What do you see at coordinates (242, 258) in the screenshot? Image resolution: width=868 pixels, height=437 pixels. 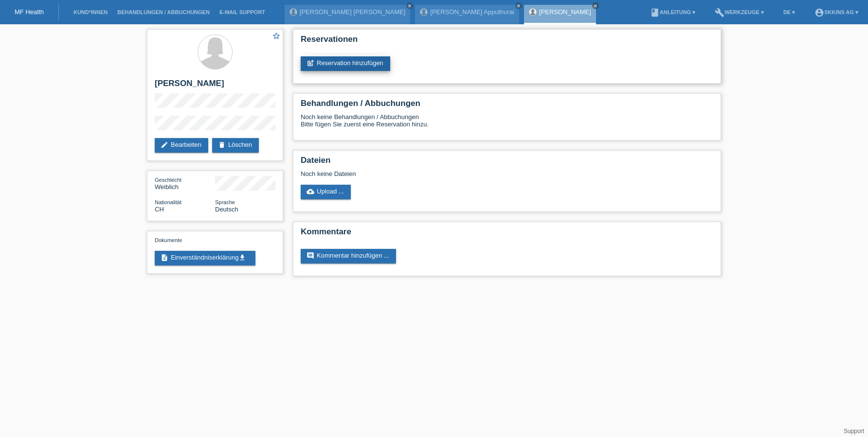 I see `i: get_app` at bounding box center [242, 258].